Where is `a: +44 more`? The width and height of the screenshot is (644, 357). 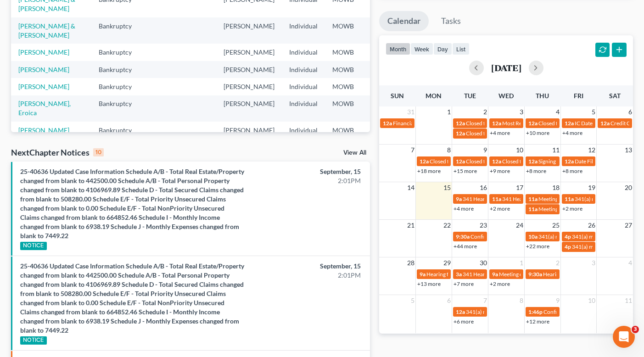
a: +44 more is located at coordinates (465, 246).